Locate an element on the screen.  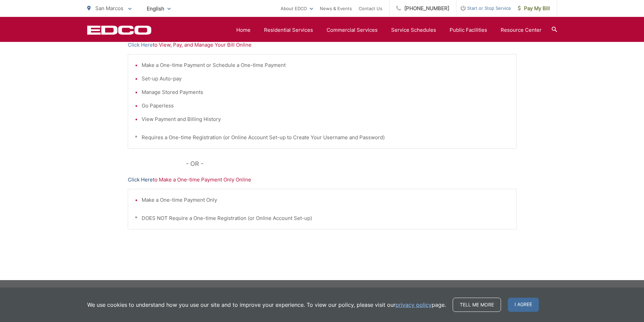
li: View Payment and Billing History is located at coordinates (325, 119).